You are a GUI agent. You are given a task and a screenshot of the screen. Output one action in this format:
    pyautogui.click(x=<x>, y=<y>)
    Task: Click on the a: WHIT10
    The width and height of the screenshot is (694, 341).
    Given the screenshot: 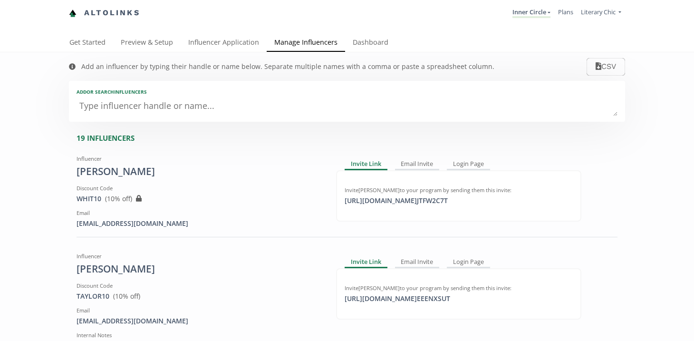 What is the action you would take?
    pyautogui.click(x=89, y=198)
    